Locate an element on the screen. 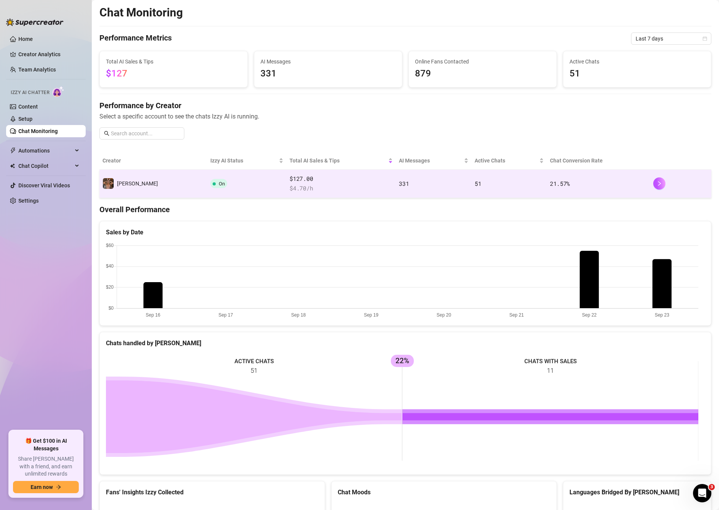 This screenshot has height=510, width=719. span: 21.57 % is located at coordinates (560, 184).